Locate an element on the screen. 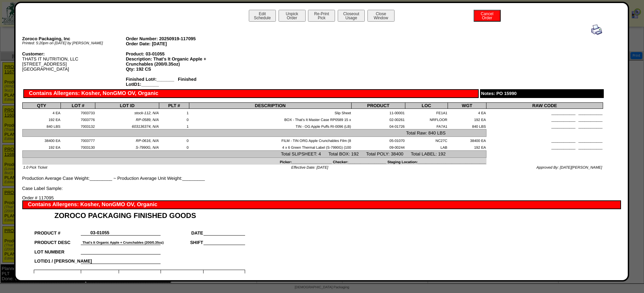 The height and width of the screenshot is (293, 644). th: DESCRIPTION is located at coordinates (270, 106).